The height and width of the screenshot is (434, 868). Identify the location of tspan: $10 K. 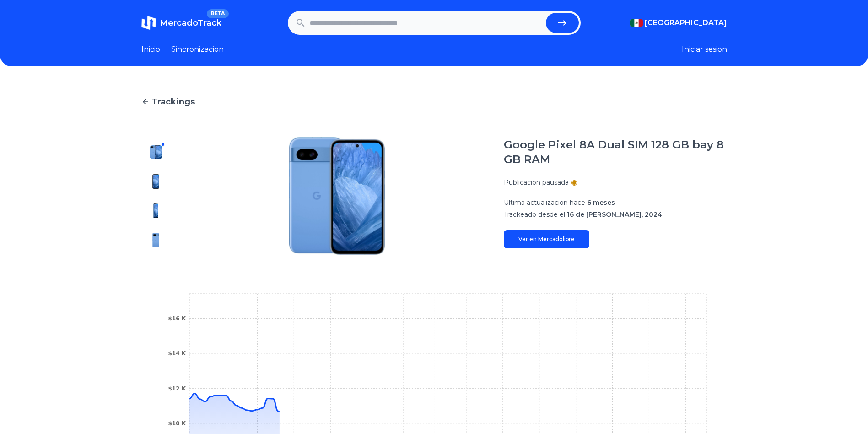
(177, 423).